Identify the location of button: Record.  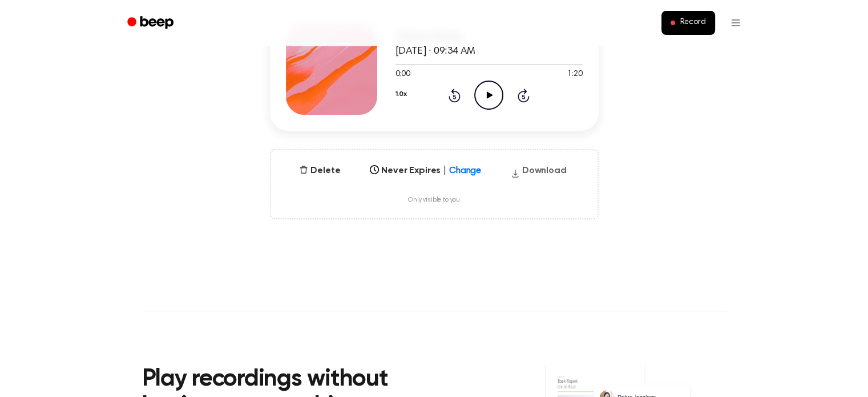
(688, 23).